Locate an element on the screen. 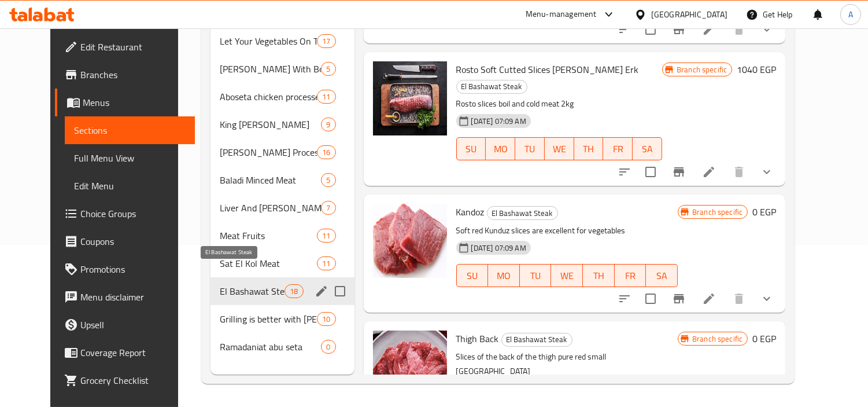 Image resolution: width=868 pixels, height=407 pixels. div: Ramadaniat abu seta0 is located at coordinates (282, 346).